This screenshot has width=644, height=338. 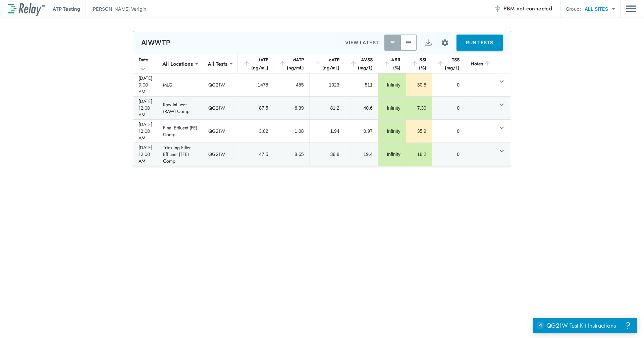 I want to click on div: 81.2, so click(x=327, y=108).